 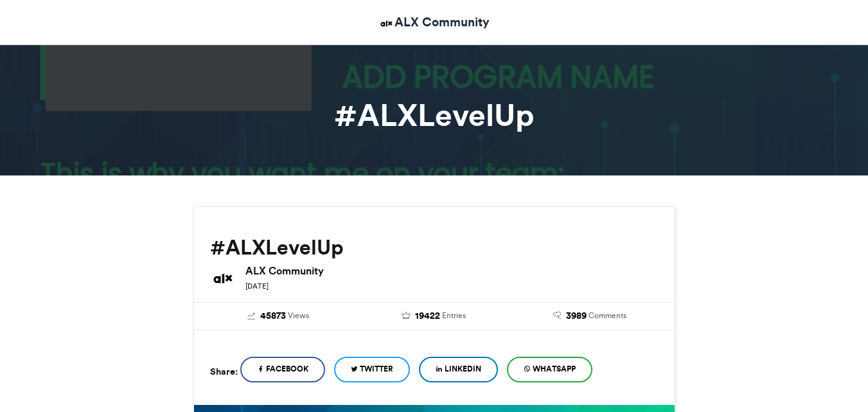 What do you see at coordinates (434, 115) in the screenshot?
I see `h1: #ALXLevelUp` at bounding box center [434, 115].